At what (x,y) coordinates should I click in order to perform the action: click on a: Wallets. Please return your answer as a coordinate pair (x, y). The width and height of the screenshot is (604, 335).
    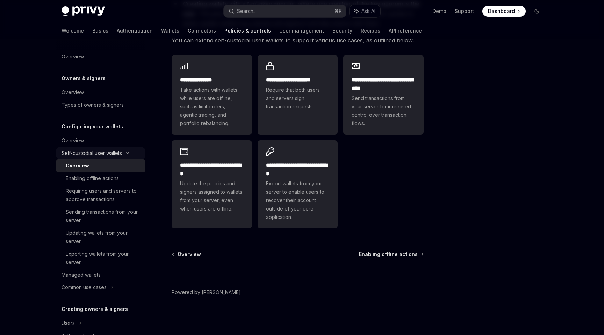
    Looking at the image, I should click on (170, 31).